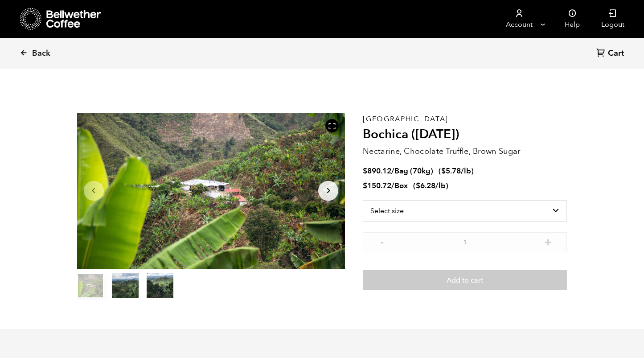 This screenshot has height=358, width=644. I want to click on span: Box, so click(401, 185).